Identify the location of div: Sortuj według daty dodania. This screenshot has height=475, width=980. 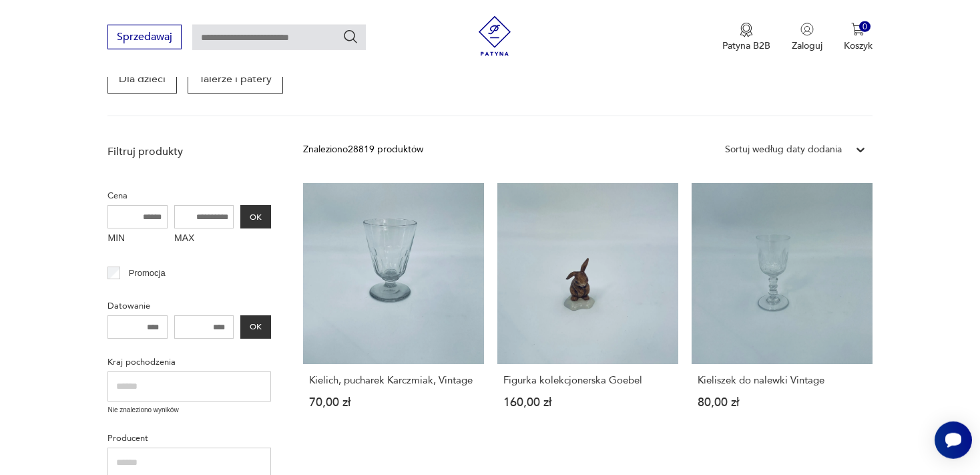
(784, 150).